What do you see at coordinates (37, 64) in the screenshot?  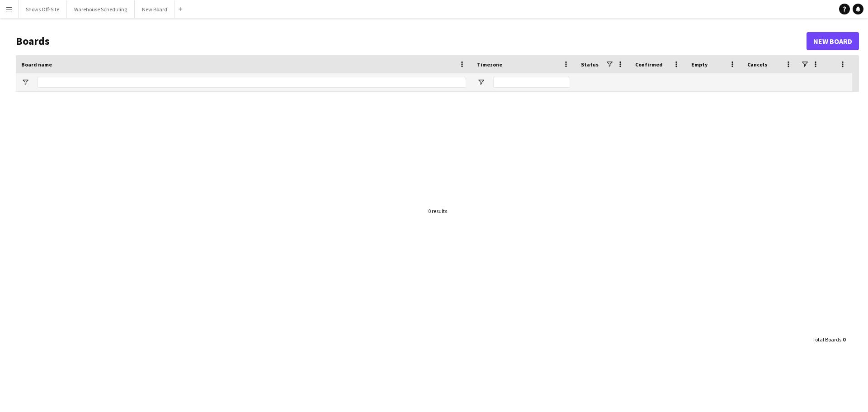 I see `span: Board name` at bounding box center [37, 64].